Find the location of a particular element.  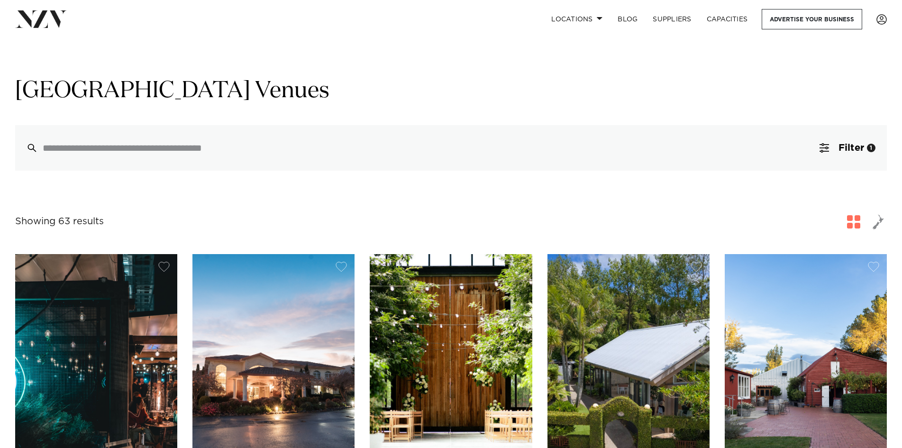

div: Showing 63 results is located at coordinates (59, 221).